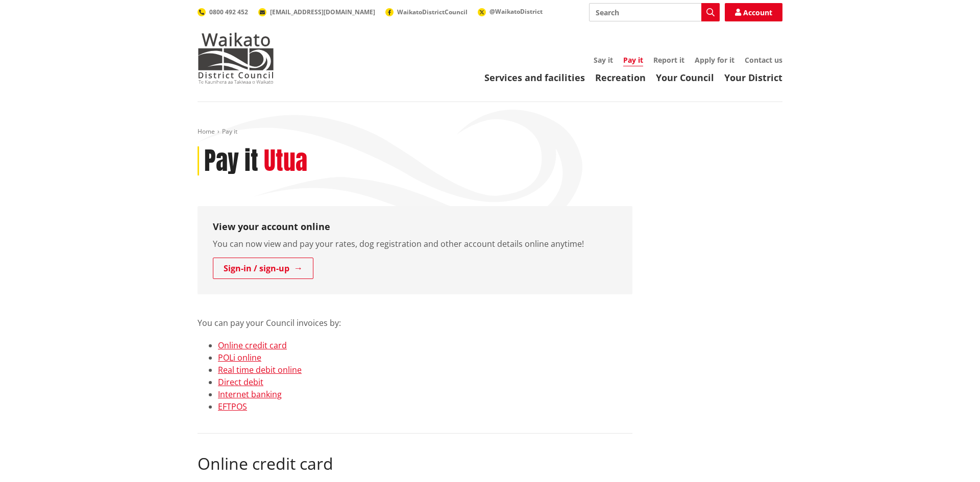  Describe the element at coordinates (222, 11) in the screenshot. I see `a: 0800 492 452` at that location.